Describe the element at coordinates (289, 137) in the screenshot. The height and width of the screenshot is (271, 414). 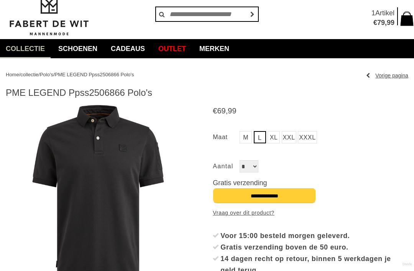
I see `a: XXL` at that location.